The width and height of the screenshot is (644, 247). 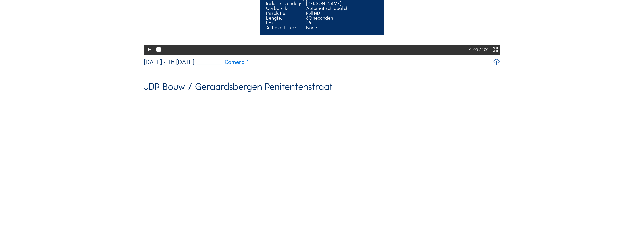 What do you see at coordinates (342, 18) in the screenshot?
I see `div: 60 seconden` at bounding box center [342, 18].